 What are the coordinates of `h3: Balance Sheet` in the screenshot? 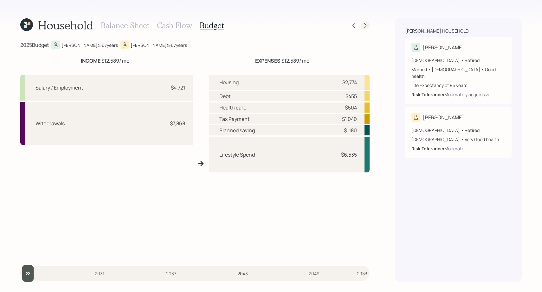 It's located at (125, 25).